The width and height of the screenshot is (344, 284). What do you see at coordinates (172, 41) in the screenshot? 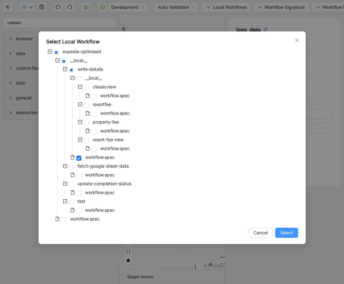
I see `div: Select Local Workflow` at bounding box center [172, 41].